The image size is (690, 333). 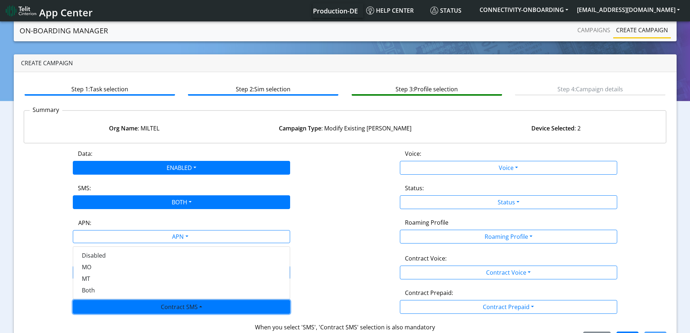 I want to click on button: Roaming Profile, so click(x=508, y=236).